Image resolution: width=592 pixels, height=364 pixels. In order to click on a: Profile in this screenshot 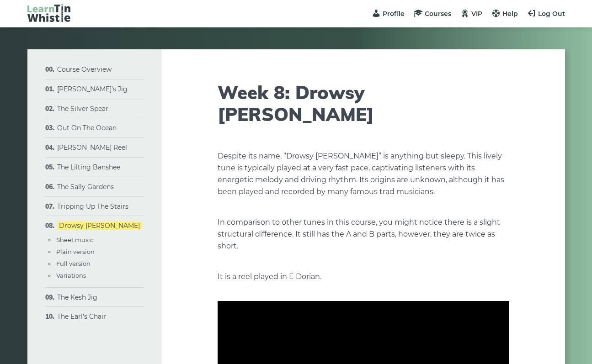, I will do `click(388, 14)`.